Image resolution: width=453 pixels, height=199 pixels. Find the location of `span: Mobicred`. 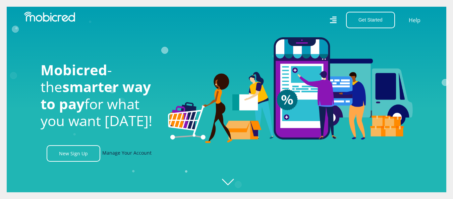

span: Mobicred is located at coordinates (74, 69).